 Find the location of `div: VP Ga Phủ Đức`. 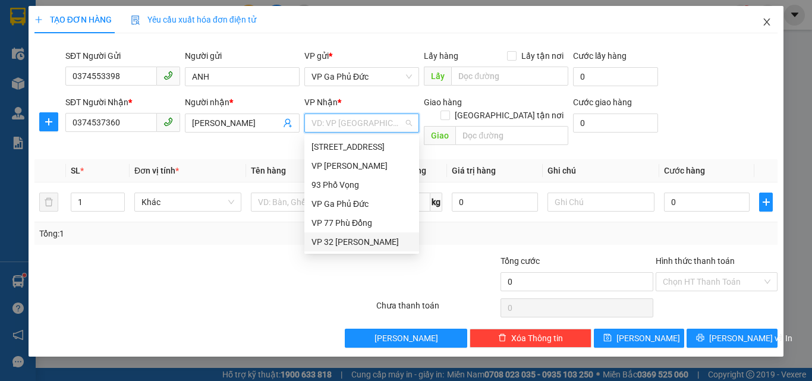

div: VP Ga Phủ Đức is located at coordinates (361, 204).